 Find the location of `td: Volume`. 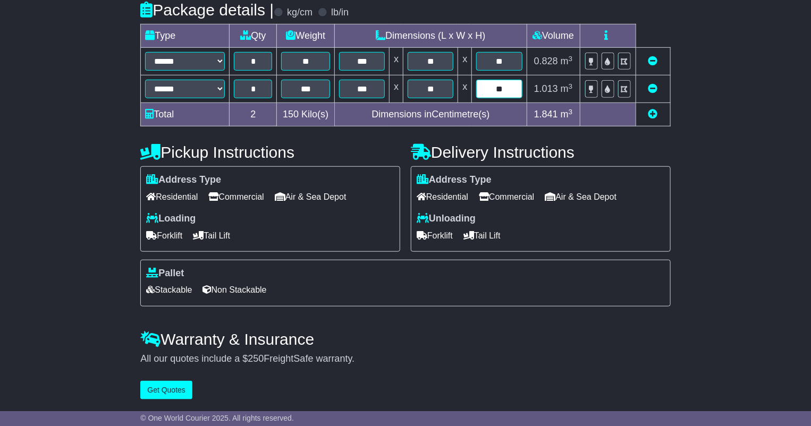

td: Volume is located at coordinates (553, 36).